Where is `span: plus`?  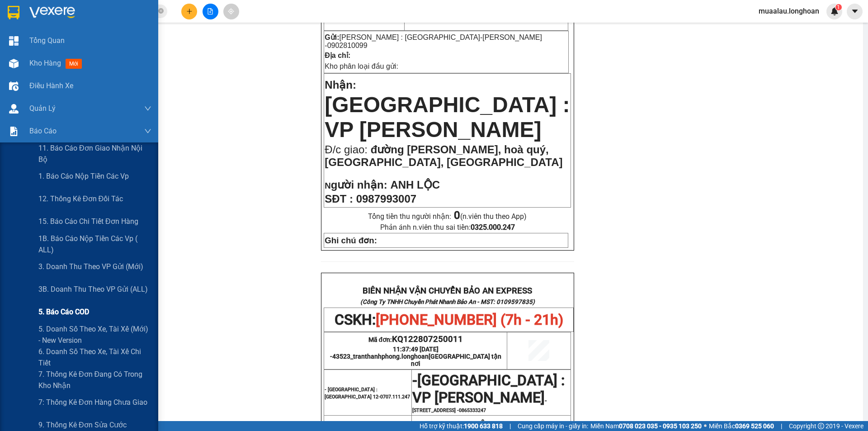 span: plus is located at coordinates (189, 11).